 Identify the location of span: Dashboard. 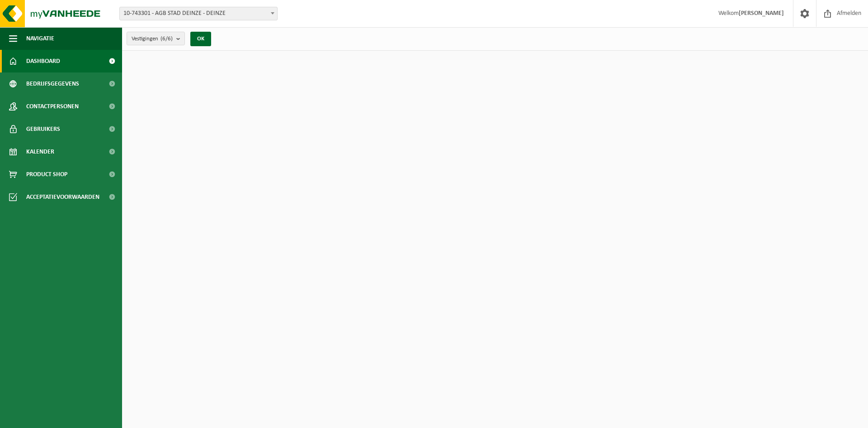
(43, 61).